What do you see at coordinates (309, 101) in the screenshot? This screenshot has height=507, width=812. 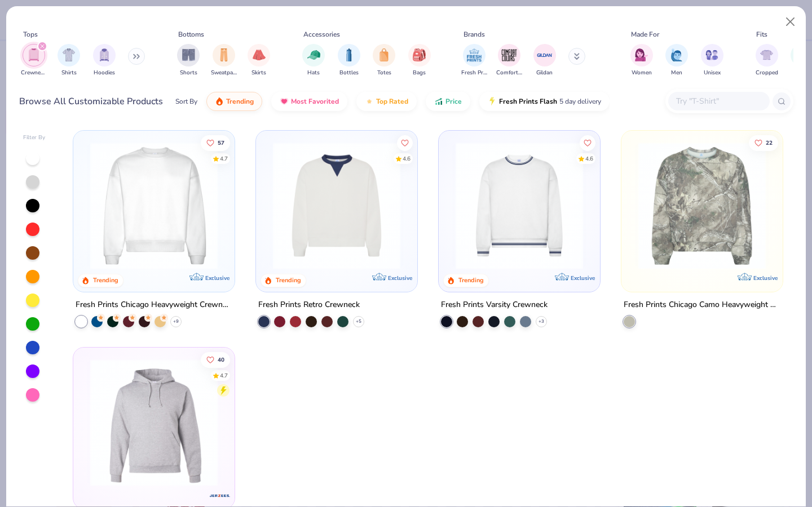 I see `button: Most Favorited` at bounding box center [309, 101].